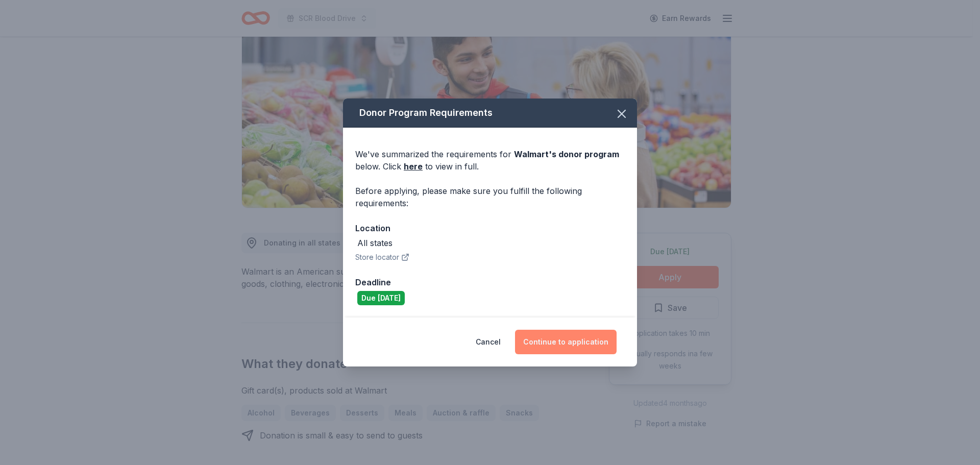 The image size is (980, 465). What do you see at coordinates (490, 197) in the screenshot?
I see `div: Before applying, please make sure you fulfill the following requirements:` at bounding box center [490, 197].